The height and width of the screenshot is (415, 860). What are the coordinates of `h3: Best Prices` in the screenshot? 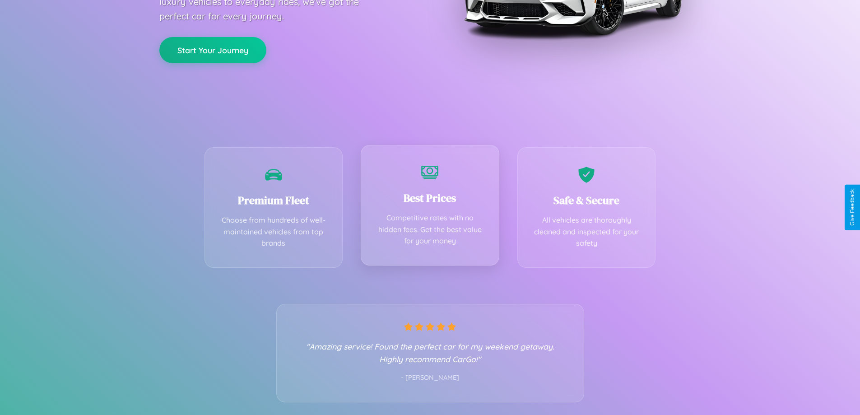 It's located at (430, 198).